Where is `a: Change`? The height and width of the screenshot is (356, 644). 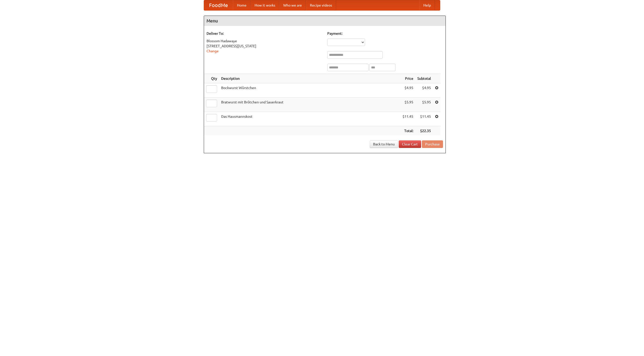 a: Change is located at coordinates (213, 51).